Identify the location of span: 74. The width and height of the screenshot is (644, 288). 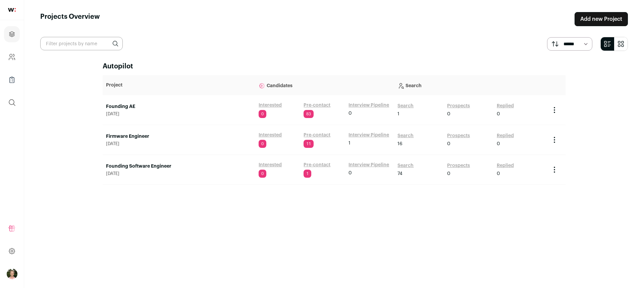
(400, 174).